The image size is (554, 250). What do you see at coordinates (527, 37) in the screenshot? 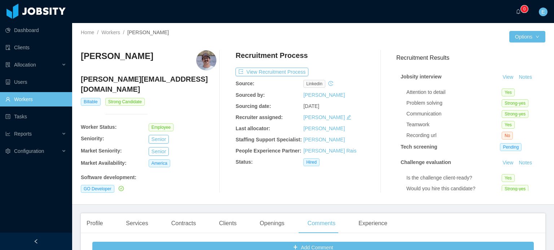
I see `button: Optionsicon: down` at bounding box center [527, 37].